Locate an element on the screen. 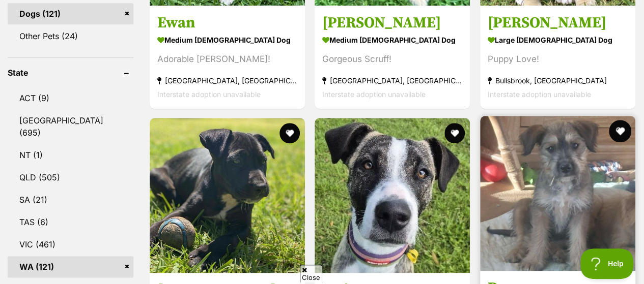 This screenshot has height=284, width=644. h3: Ewan is located at coordinates (227, 22).